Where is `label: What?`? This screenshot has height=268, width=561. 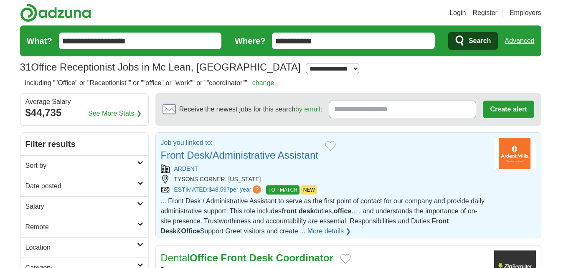 label: What? is located at coordinates (39, 41).